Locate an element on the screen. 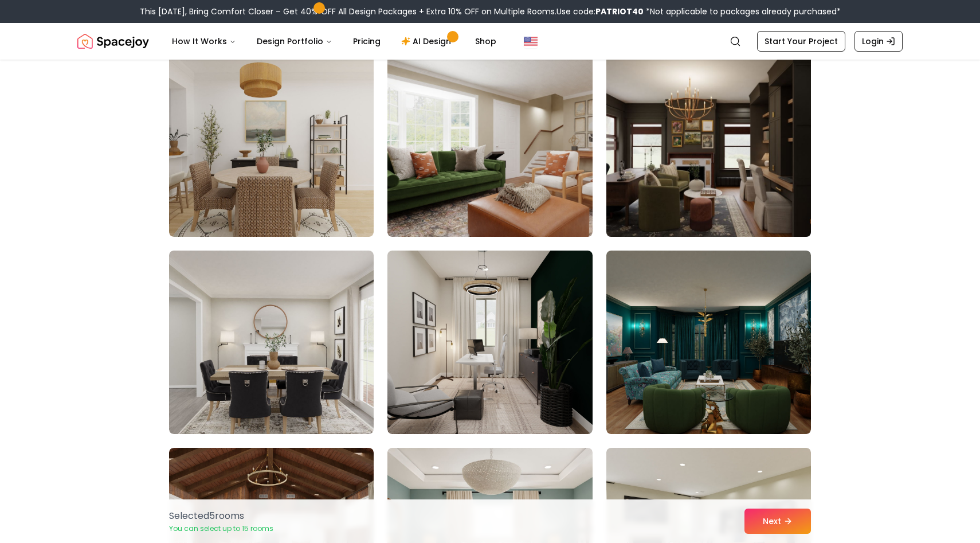  img: Room room-59 is located at coordinates (490, 145).